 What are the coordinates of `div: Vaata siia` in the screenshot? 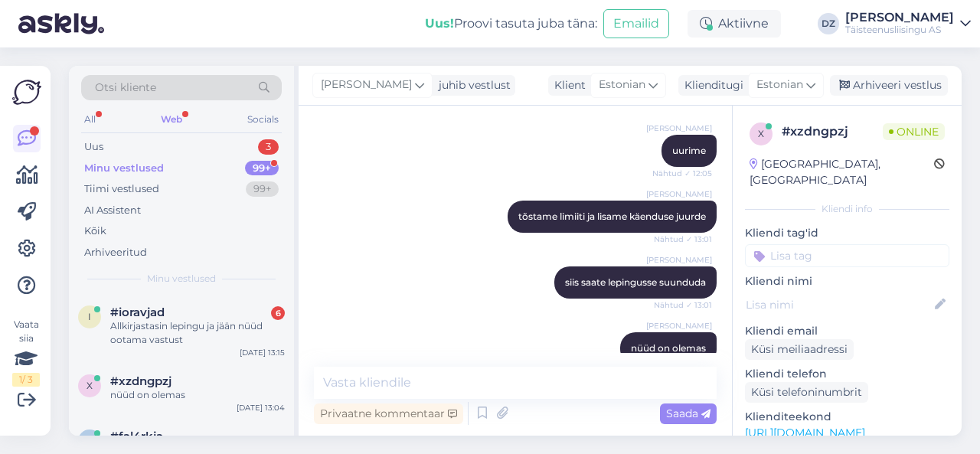 It's located at (26, 352).